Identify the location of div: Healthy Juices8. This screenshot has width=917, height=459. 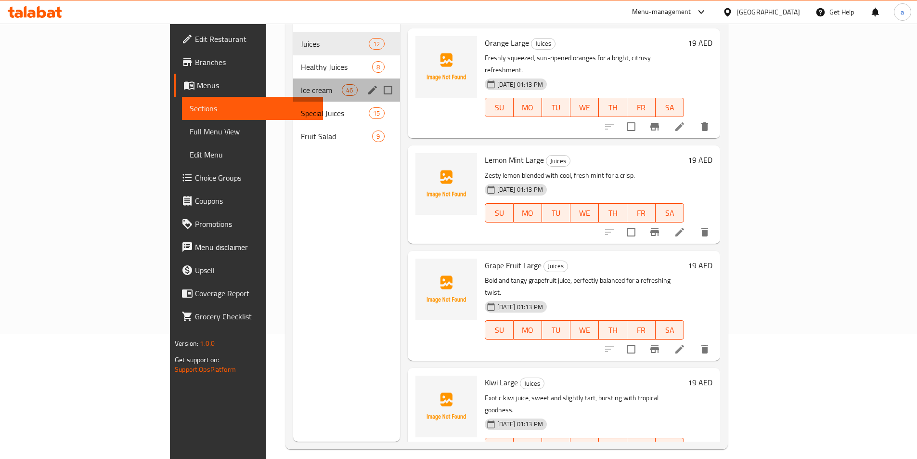
(347, 67).